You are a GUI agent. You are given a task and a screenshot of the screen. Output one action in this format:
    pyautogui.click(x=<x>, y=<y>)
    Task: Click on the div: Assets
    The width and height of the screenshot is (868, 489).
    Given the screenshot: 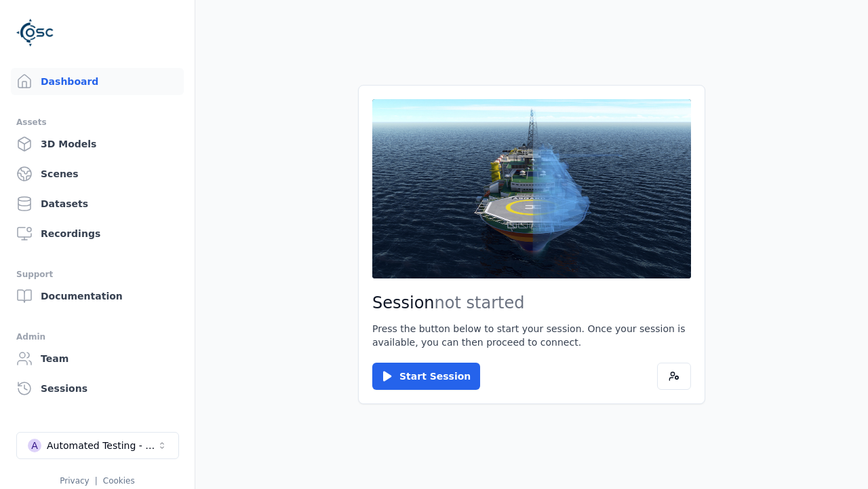 What is the action you would take?
    pyautogui.click(x=97, y=122)
    